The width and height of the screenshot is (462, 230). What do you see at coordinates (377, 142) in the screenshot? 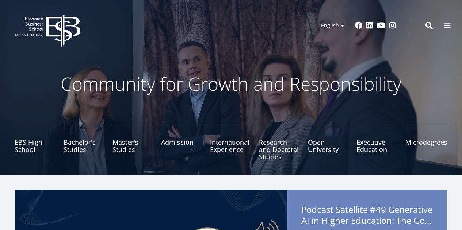
I see `a: Executive Education` at bounding box center [377, 142].